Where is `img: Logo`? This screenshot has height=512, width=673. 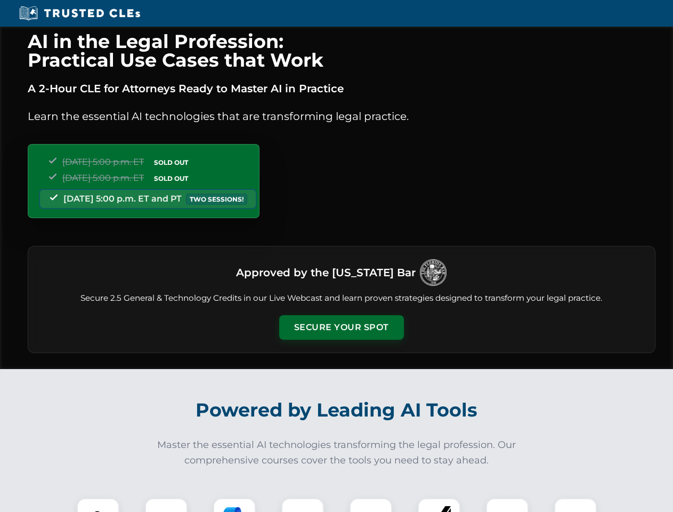 img: Logo is located at coordinates (433, 272).